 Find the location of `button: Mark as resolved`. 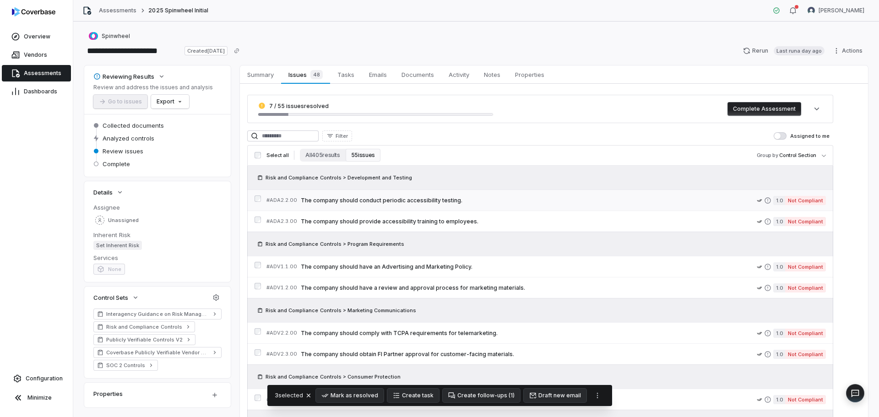

button: Mark as resolved is located at coordinates (350, 396).